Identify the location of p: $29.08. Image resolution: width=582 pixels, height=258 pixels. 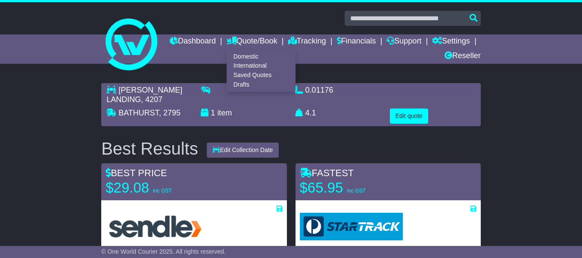
(159, 188).